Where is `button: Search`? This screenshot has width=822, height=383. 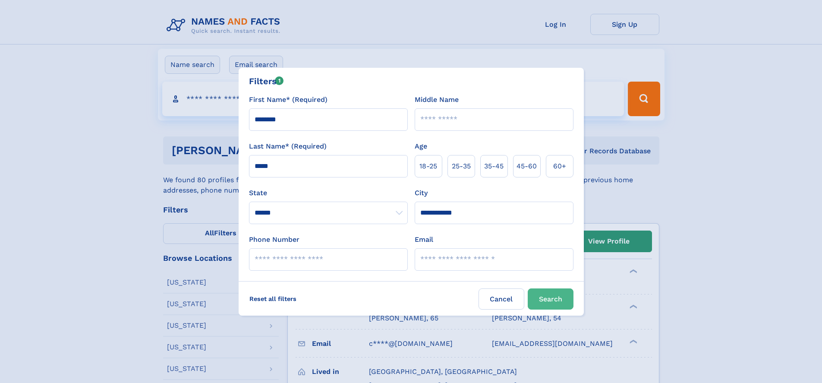 button: Search is located at coordinates (551, 299).